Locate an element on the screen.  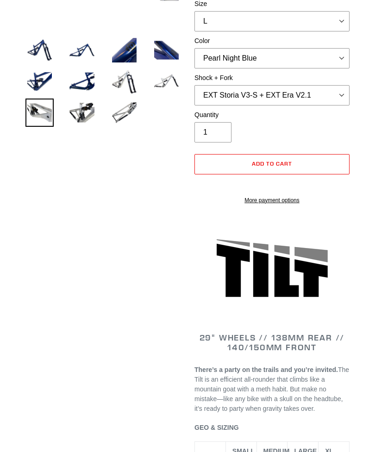
span: The Tilt is an efficient all-rounder that climbs like a mountain goat with a meth habit. But make... is located at coordinates (272, 389).